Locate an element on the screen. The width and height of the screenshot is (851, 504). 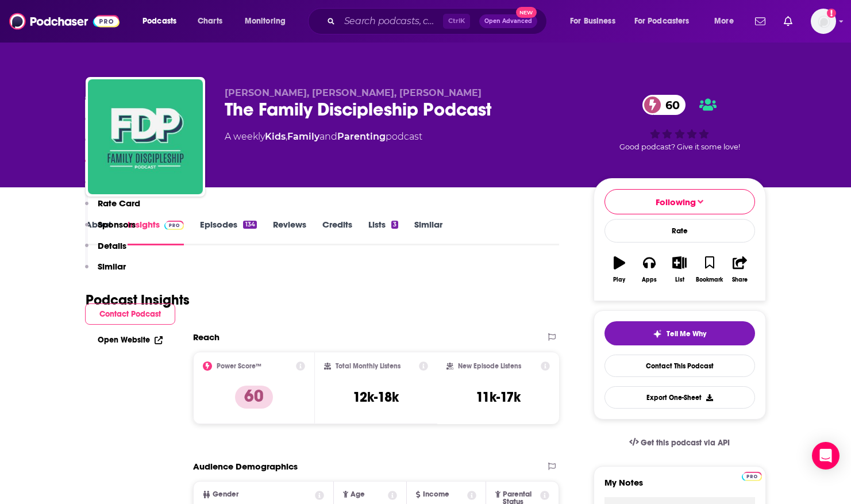
a: Open Website is located at coordinates (130, 339).